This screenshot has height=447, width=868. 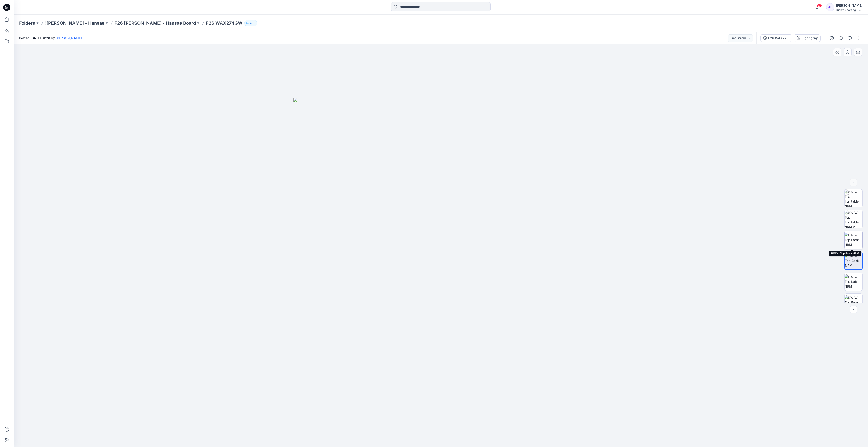 I want to click on img: BW W Top Front Chest NRM, so click(x=853, y=302).